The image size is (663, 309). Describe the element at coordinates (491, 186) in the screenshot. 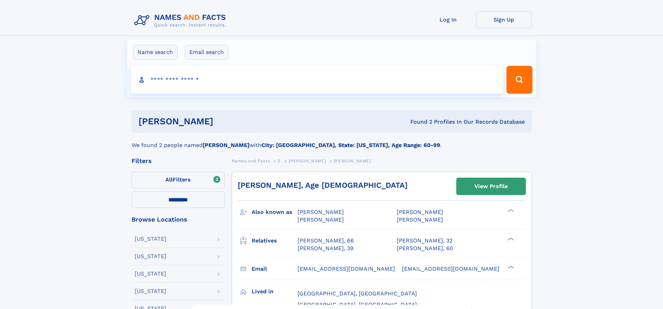

I see `a: View Profile` at that location.